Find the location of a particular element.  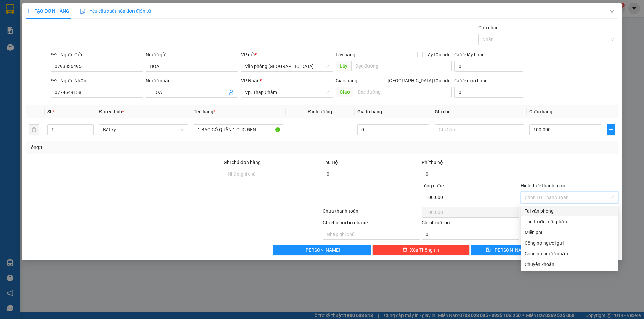

label: Cước giao hàng is located at coordinates (471, 80).